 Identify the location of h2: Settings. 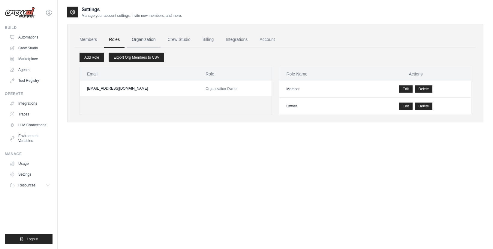
(132, 10).